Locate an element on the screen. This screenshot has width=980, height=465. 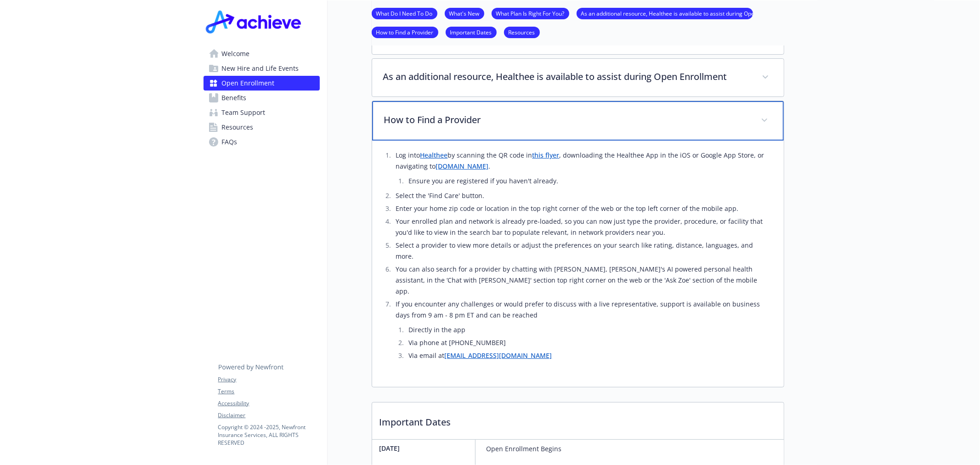
a: Benefits is located at coordinates (261, 98).